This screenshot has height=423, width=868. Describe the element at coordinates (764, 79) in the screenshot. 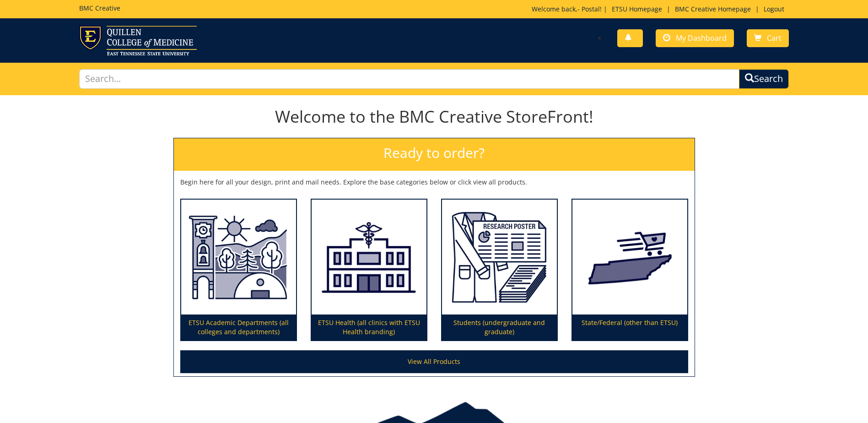

I see `button: Search` at that location.